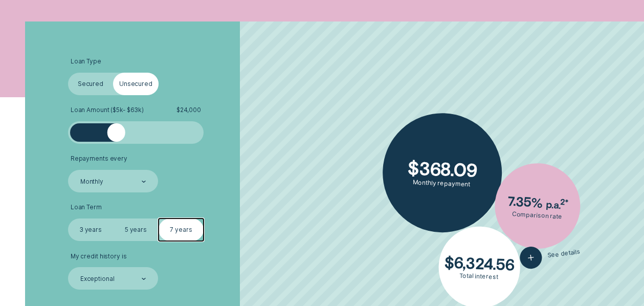 Image resolution: width=644 pixels, height=306 pixels. What do you see at coordinates (91, 181) in the screenshot?
I see `div: Monthly` at bounding box center [91, 181].